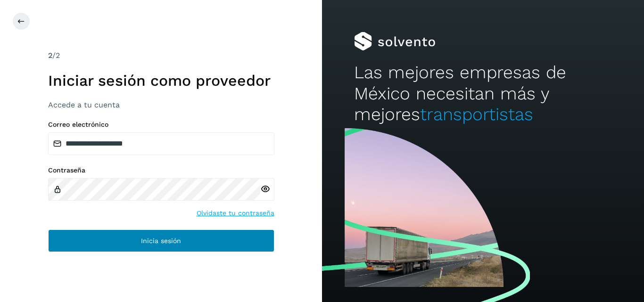 The image size is (644, 302). What do you see at coordinates (50, 55) in the screenshot?
I see `span: 2` at bounding box center [50, 55].